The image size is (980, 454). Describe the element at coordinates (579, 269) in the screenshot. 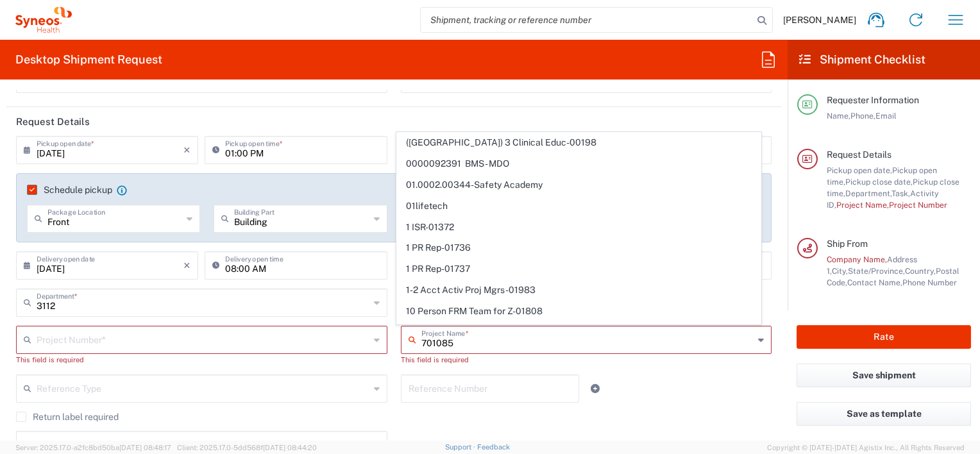

I see `span: 1 PR Rep-01737` at that location.